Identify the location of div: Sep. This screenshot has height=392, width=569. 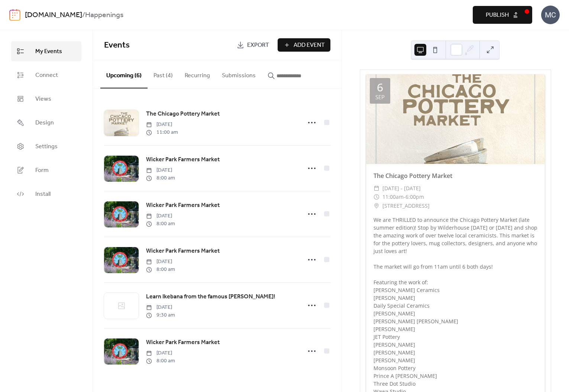
(380, 97).